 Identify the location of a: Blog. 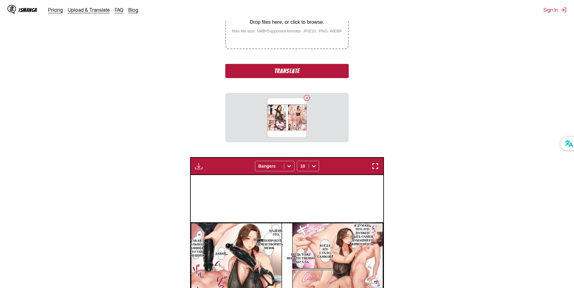
(133, 10).